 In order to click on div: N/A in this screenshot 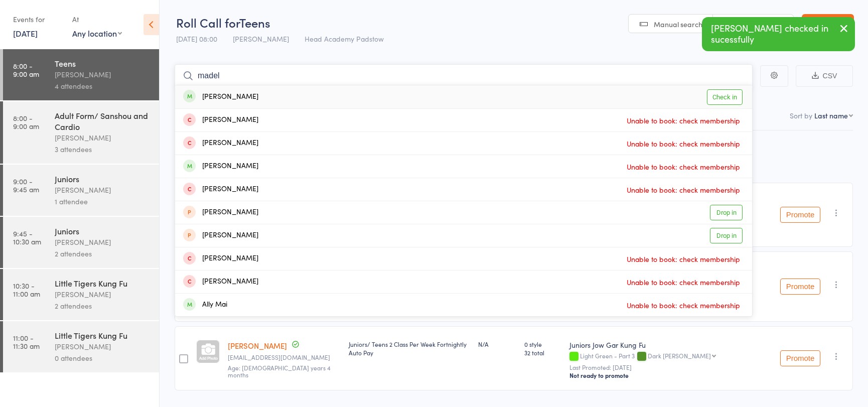, I will do `click(497, 344)`.